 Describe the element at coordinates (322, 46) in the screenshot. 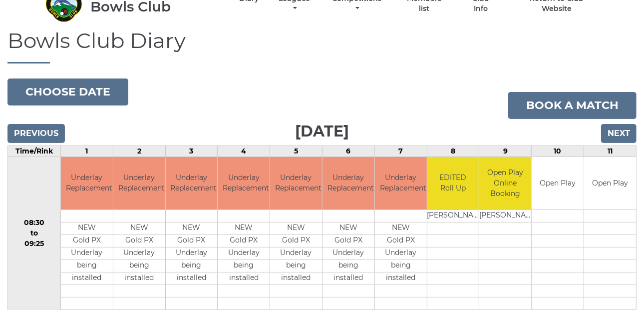

I see `h1: Bowls Club Diary` at that location.